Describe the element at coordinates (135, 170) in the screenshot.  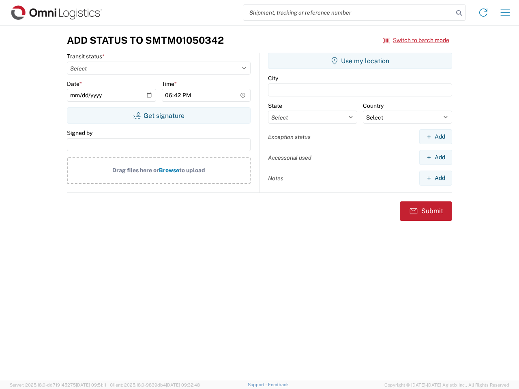
I see `span: Drag files here or` at that location.